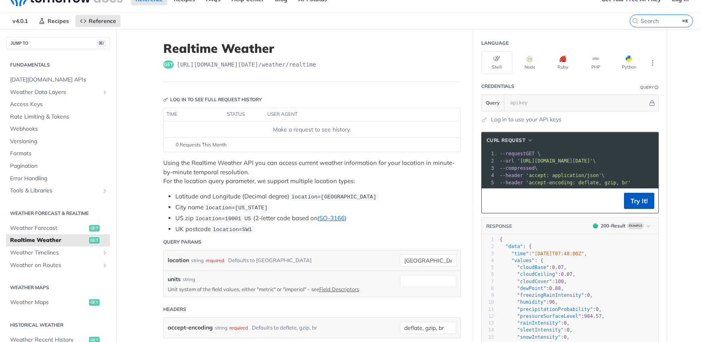 The width and height of the screenshot is (701, 342). What do you see at coordinates (59, 117) in the screenshot?
I see `span: Rate Limiting & Tokens` at bounding box center [59, 117].